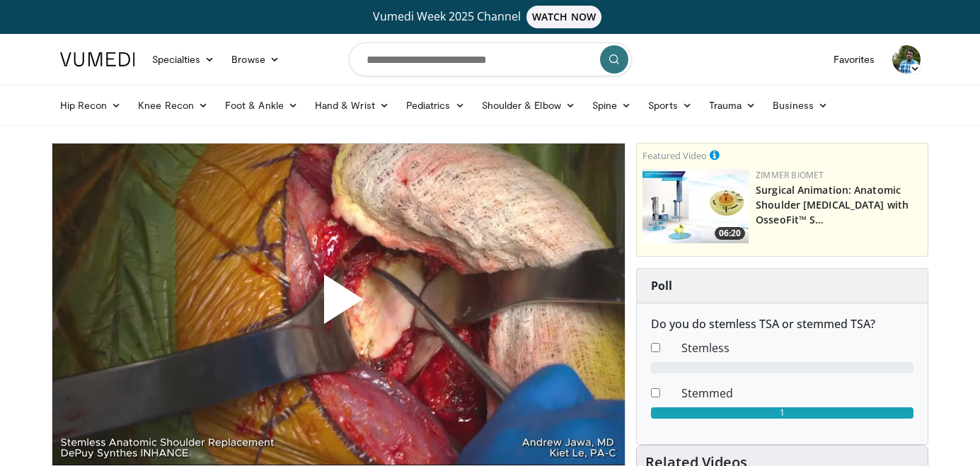  Describe the element at coordinates (91, 105) in the screenshot. I see `a: Hip Recon` at that location.